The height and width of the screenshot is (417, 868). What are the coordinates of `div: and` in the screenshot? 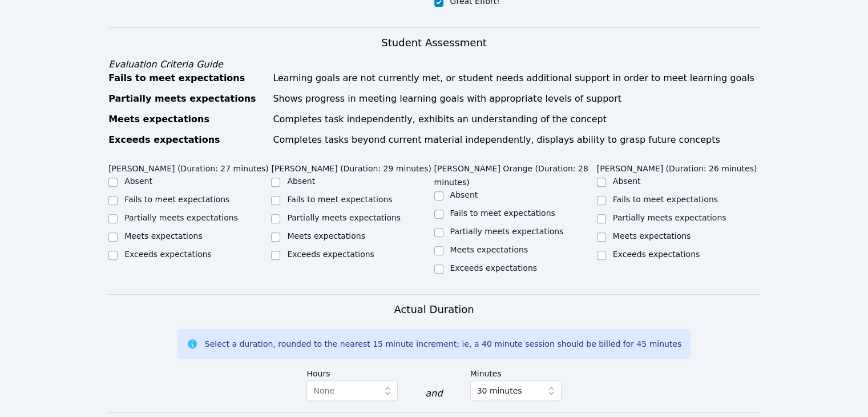 It's located at (434, 394).